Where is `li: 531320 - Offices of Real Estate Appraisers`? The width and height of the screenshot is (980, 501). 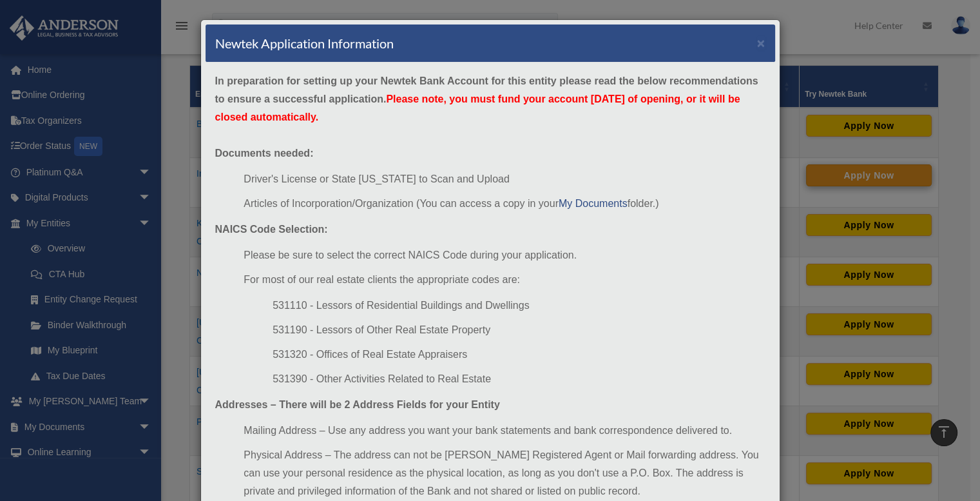
li: 531320 - Offices of Real Estate Appraisers is located at coordinates (519, 354).